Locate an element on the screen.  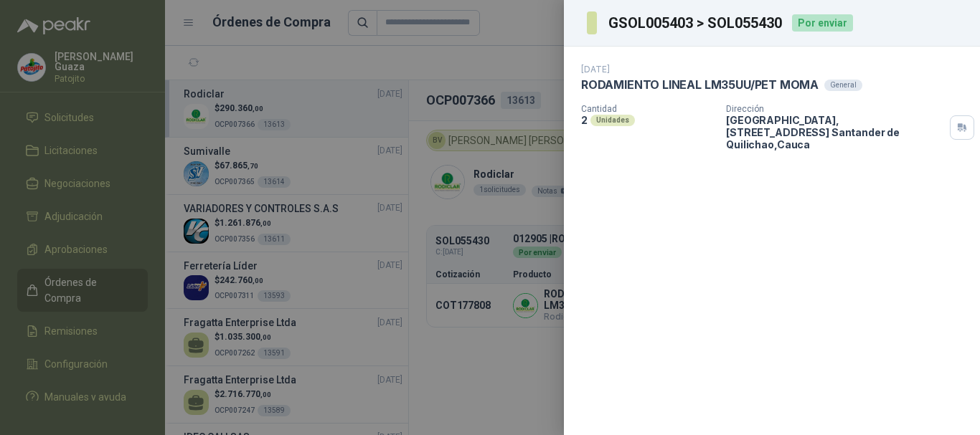
h3: GSOL005403 > SOL055430 is located at coordinates (696, 23).